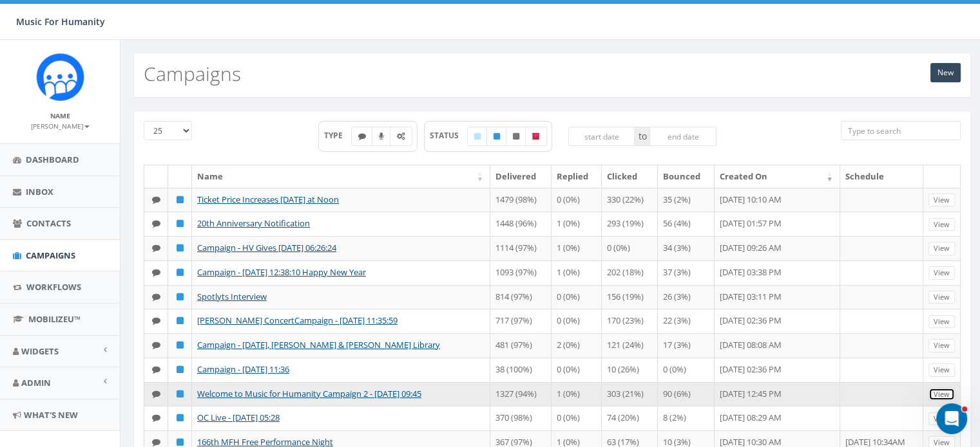 The width and height of the screenshot is (980, 447). What do you see at coordinates (576, 346) in the screenshot?
I see `td: 2 (0%)` at bounding box center [576, 346].